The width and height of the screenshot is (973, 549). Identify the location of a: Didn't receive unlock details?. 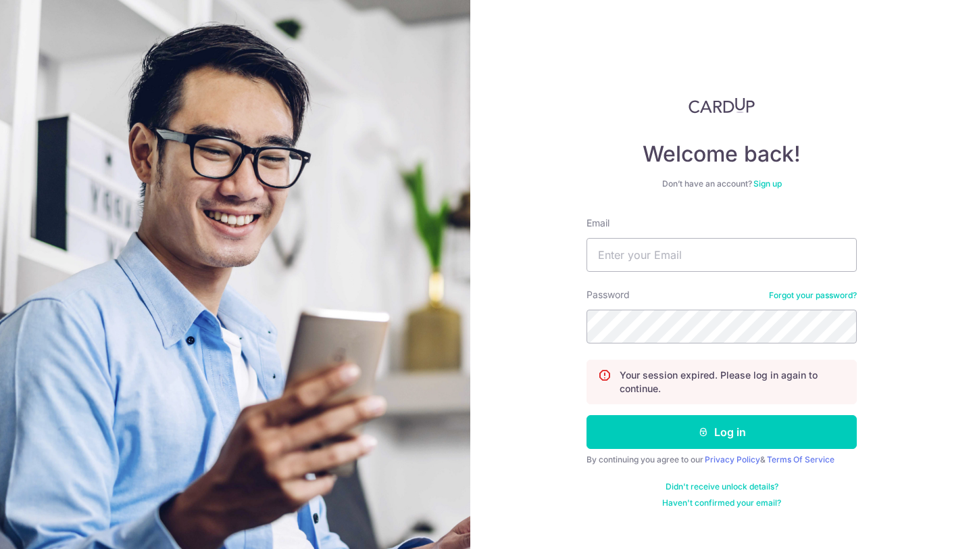
(722, 487).